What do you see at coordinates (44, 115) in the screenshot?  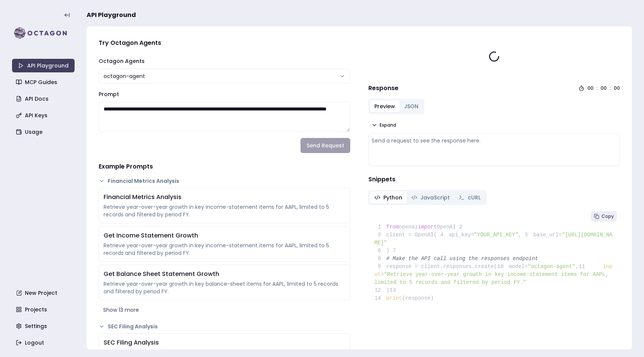 I see `a: API Keys` at bounding box center [44, 115].